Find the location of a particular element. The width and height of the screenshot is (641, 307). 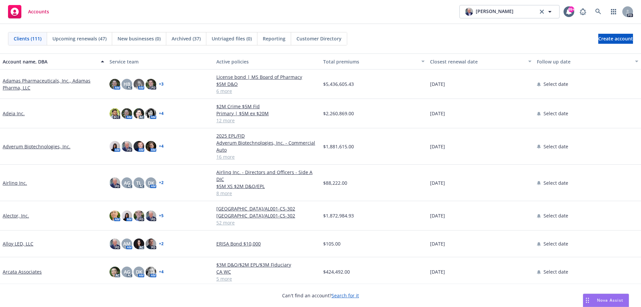

button: Nova Assist is located at coordinates (606, 300).